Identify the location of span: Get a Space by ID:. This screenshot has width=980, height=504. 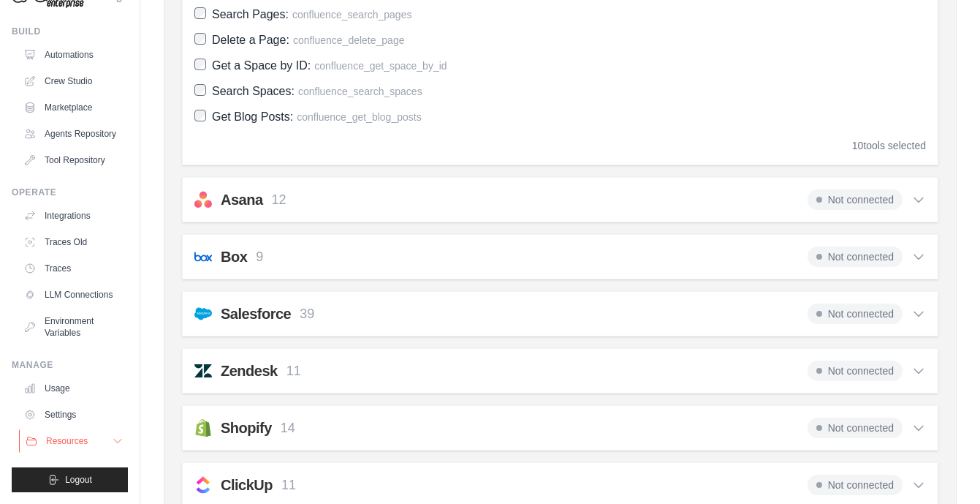
(261, 65).